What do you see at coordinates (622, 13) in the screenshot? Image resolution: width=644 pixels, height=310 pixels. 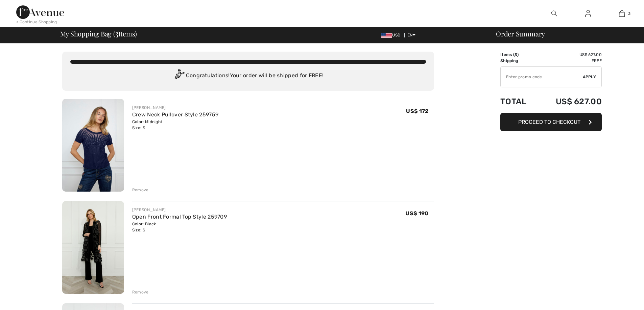 I see `a: 3` at bounding box center [622, 13].